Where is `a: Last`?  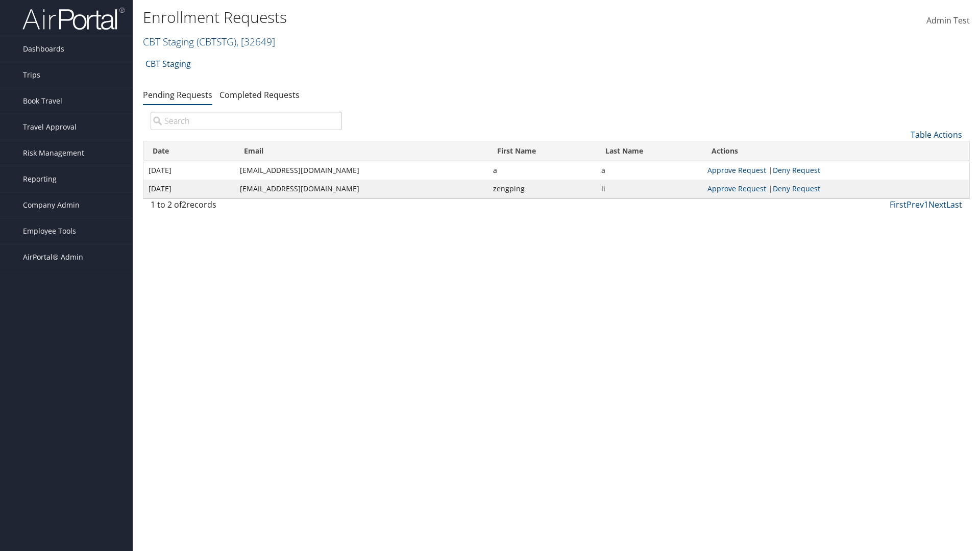 a: Last is located at coordinates (954, 204).